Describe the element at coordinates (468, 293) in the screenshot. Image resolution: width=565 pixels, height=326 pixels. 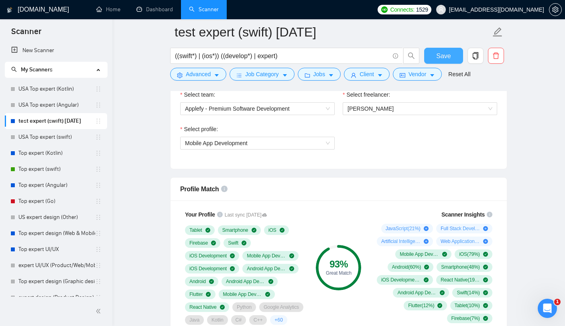
I see `span: Swift ( 14 %)` at that location.